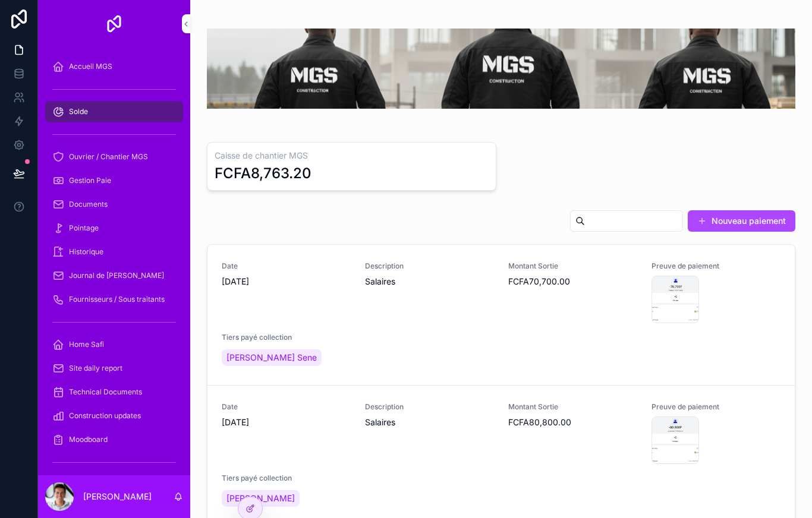  I want to click on span: Construction updates, so click(105, 416).